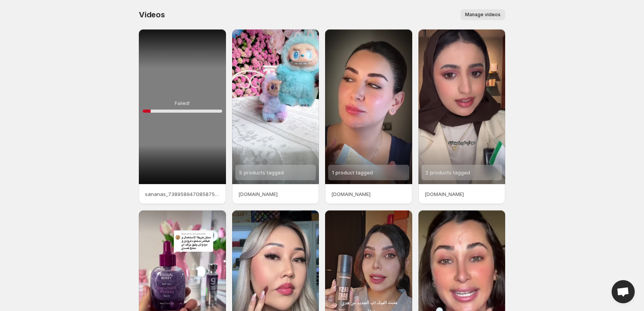 This screenshot has width=644, height=311. What do you see at coordinates (352, 172) in the screenshot?
I see `span: 1 product tagged` at bounding box center [352, 172].